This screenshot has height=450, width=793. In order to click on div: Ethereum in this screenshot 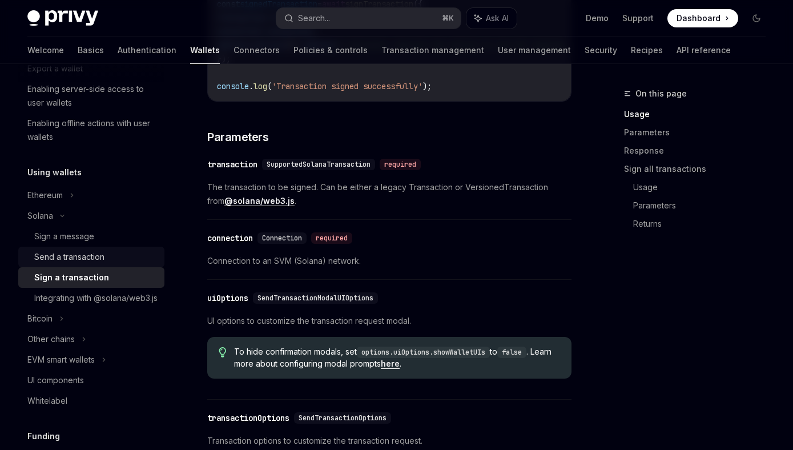, I will do `click(45, 195)`.